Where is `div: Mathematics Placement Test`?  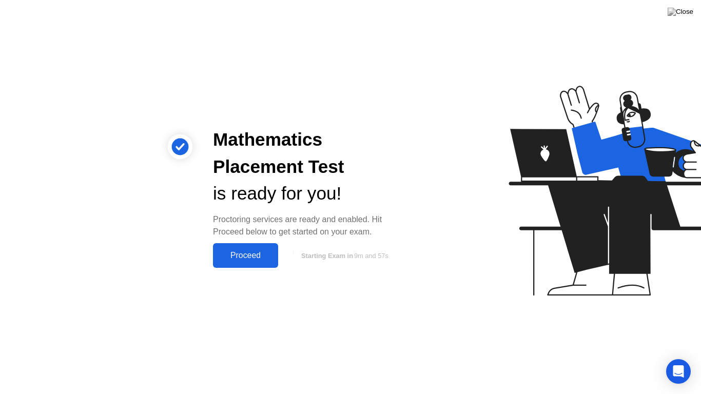
div: Mathematics Placement Test is located at coordinates (309, 153).